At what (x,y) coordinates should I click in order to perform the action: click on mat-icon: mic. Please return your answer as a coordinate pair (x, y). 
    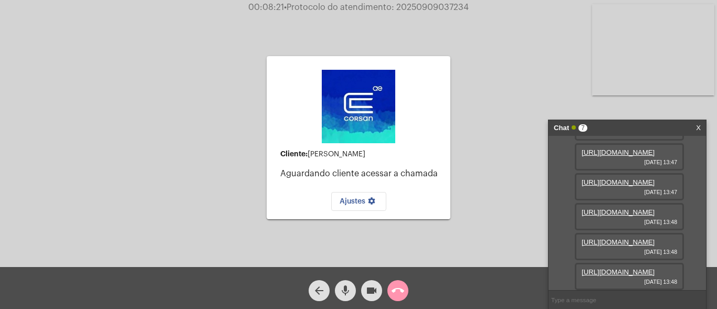
    Looking at the image, I should click on (345, 291).